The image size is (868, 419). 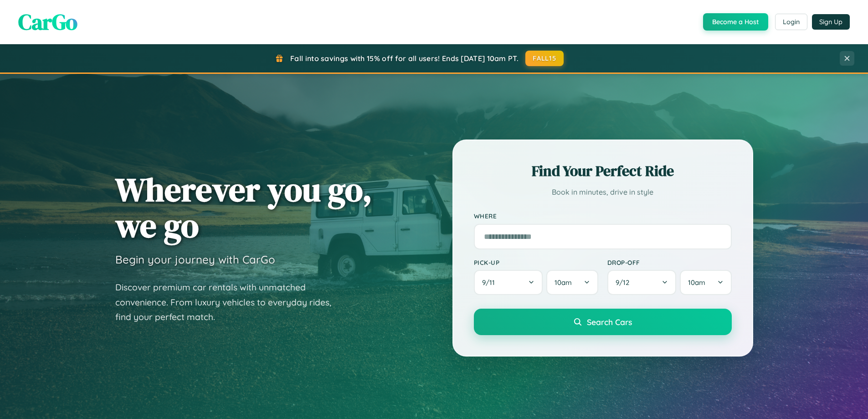 I want to click on label: Drop-off, so click(x=669, y=262).